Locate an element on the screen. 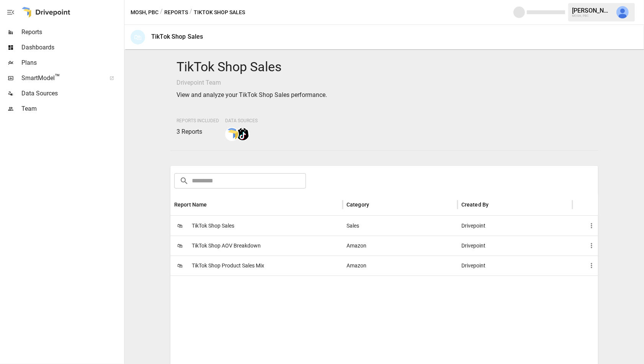  p: Drivepoint Team is located at coordinates (385, 83).